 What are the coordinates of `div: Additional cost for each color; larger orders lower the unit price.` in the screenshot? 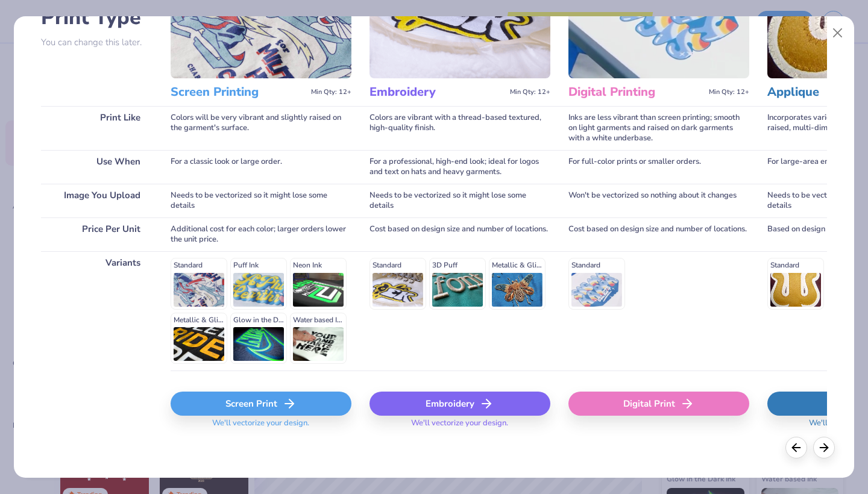 It's located at (261, 234).